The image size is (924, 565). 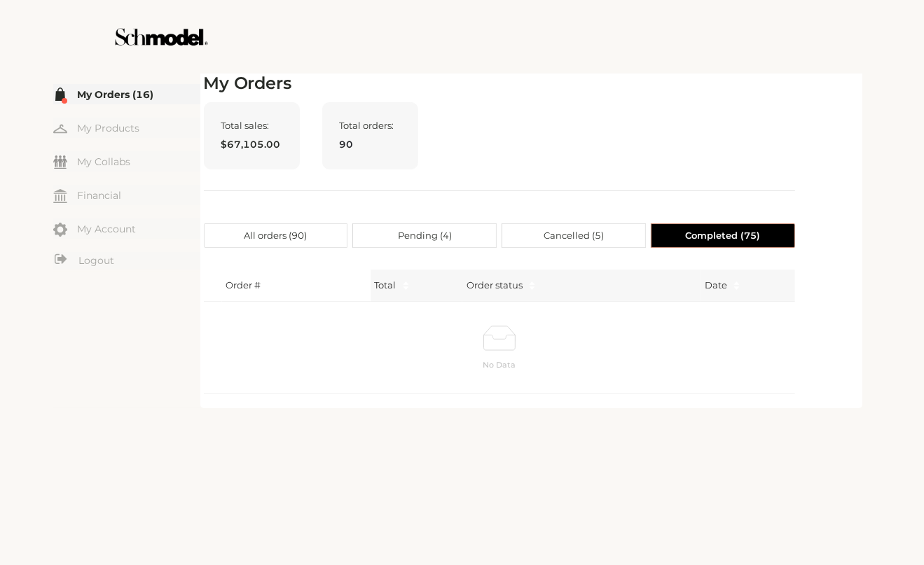 What do you see at coordinates (126, 194) in the screenshot?
I see `a: Financial` at bounding box center [126, 194].